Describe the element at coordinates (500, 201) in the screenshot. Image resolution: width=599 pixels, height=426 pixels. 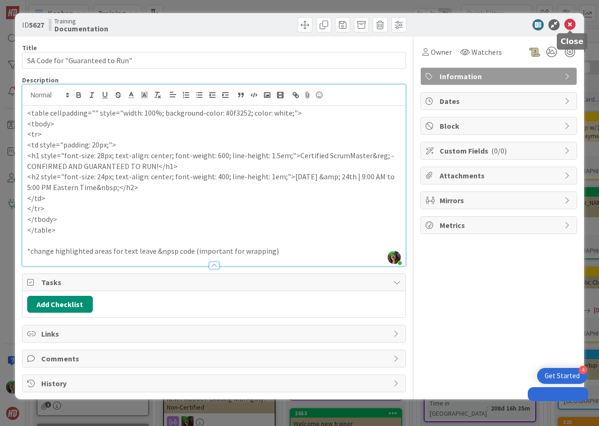
I see `span: Mirrors` at that location.